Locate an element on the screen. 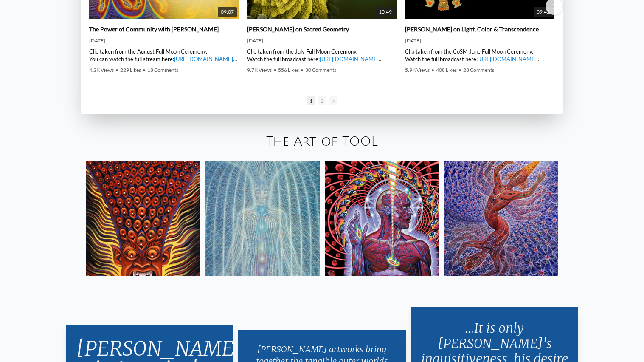  span: Go to slide 2 is located at coordinates (322, 101).